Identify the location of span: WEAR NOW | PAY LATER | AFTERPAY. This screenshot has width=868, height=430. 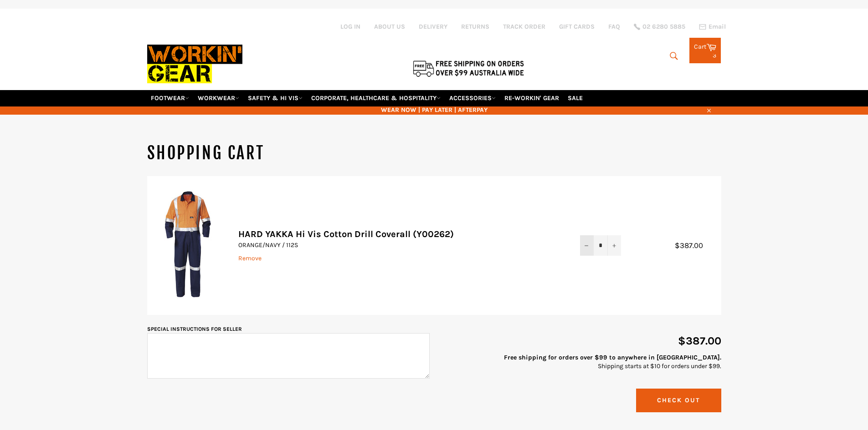
(434, 110).